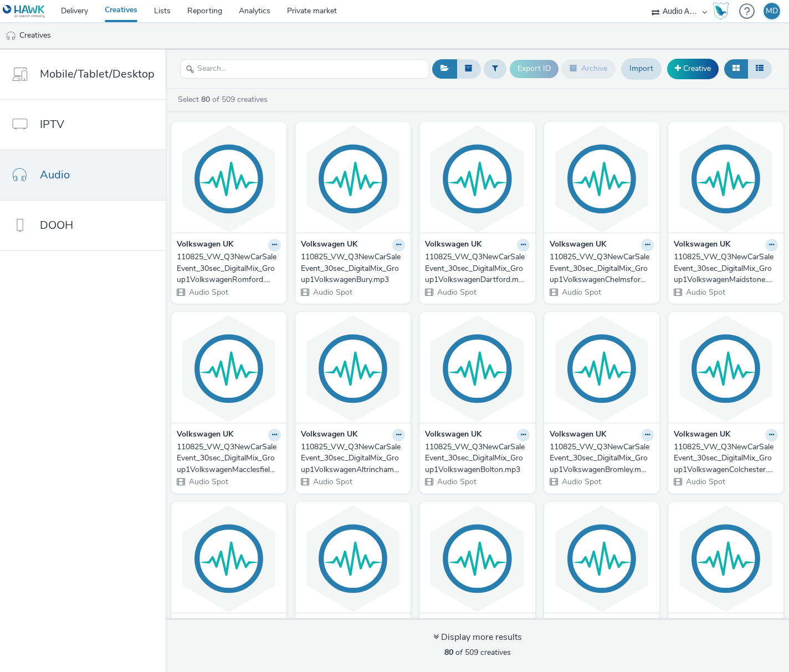 Image resolution: width=789 pixels, height=672 pixels. Describe the element at coordinates (600, 268) in the screenshot. I see `div: 110825_VW_Q3NewCarSaleEvent_30sec_DigitalMix_Group1VolkswagenChelmsford.mp3` at that location.